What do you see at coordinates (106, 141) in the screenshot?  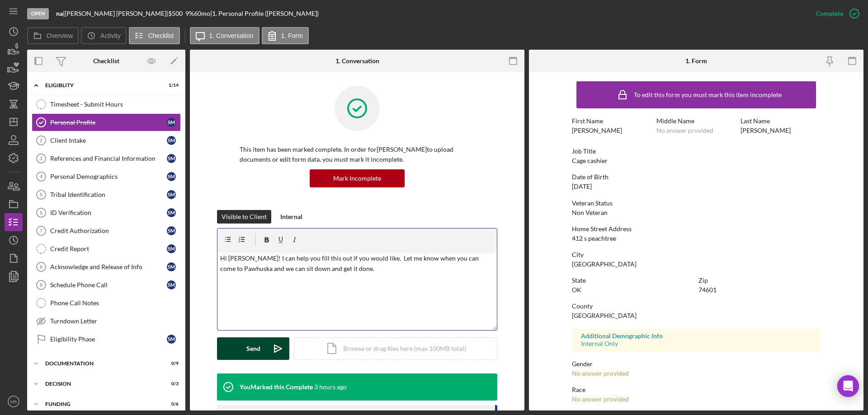 I see `a: 2Client IntakeSM` at bounding box center [106, 141].